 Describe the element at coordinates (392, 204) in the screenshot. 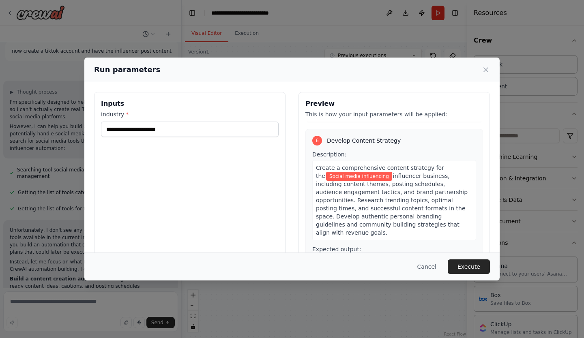

I see `span: influencer business, including content themes, posting schedules, audience engagement tactics, an...` at that location.